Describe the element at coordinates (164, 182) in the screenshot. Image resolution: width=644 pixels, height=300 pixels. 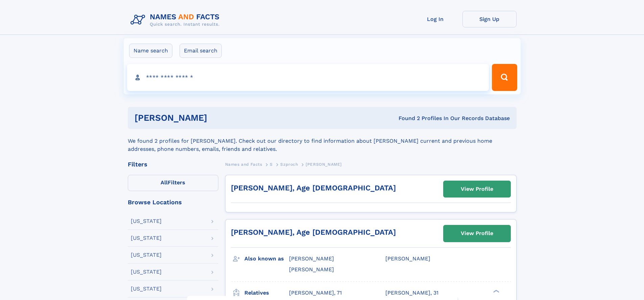
I see `span: All` at that location.